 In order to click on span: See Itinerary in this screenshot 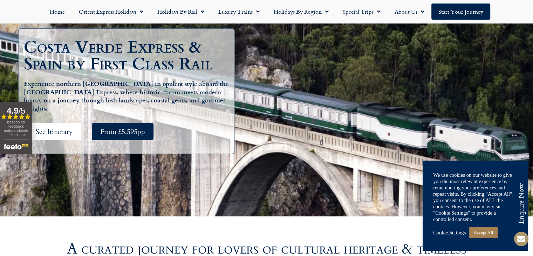, I will do `click(54, 131)`.